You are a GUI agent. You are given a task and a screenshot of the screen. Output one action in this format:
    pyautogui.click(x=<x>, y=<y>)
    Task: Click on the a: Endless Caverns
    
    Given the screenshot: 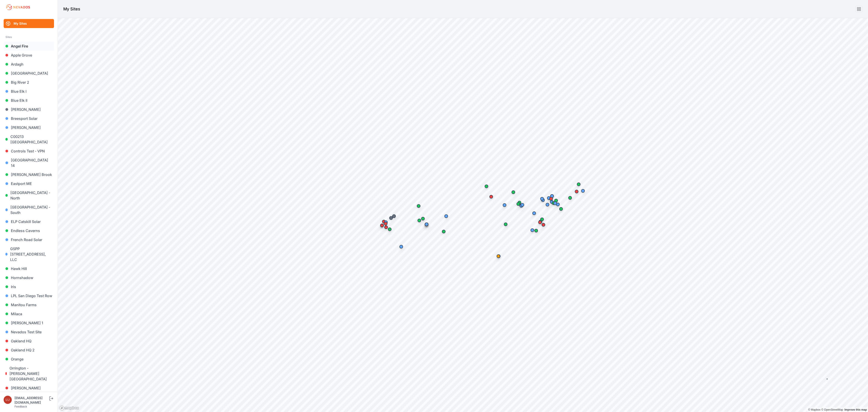 What is the action you would take?
    pyautogui.click(x=29, y=230)
    